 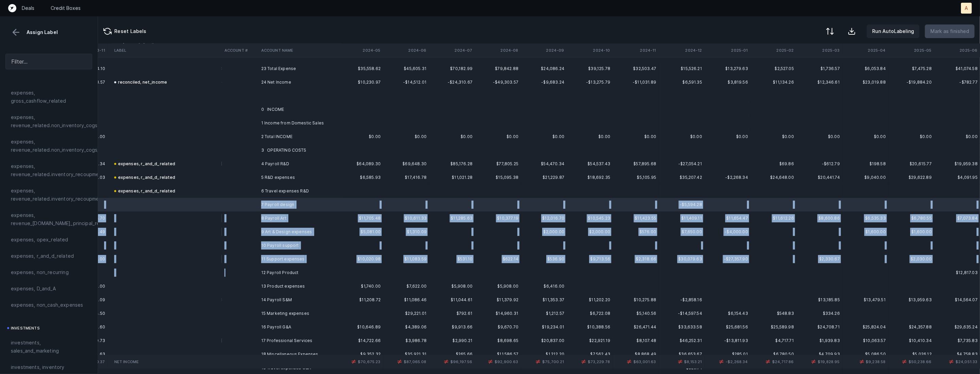 I want to click on td: $63,001.63, so click(x=636, y=362).